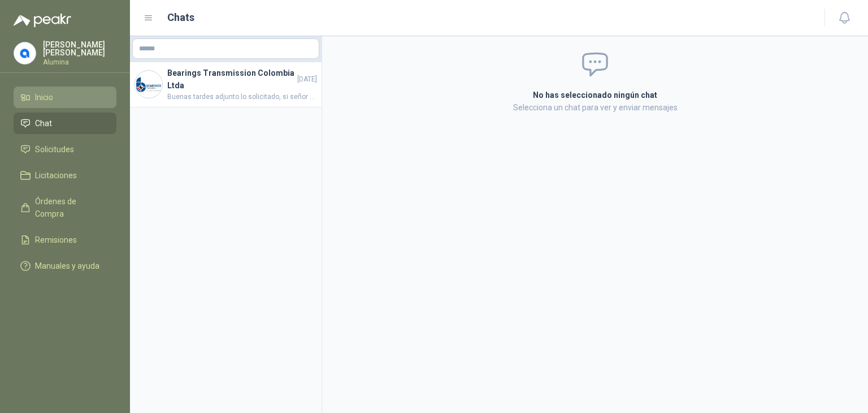 The height and width of the screenshot is (413, 868). I want to click on a: Chat, so click(65, 123).